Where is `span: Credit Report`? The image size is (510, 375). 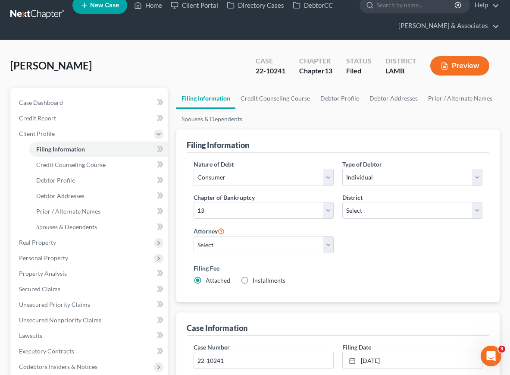
span: Credit Report is located at coordinates (37, 118).